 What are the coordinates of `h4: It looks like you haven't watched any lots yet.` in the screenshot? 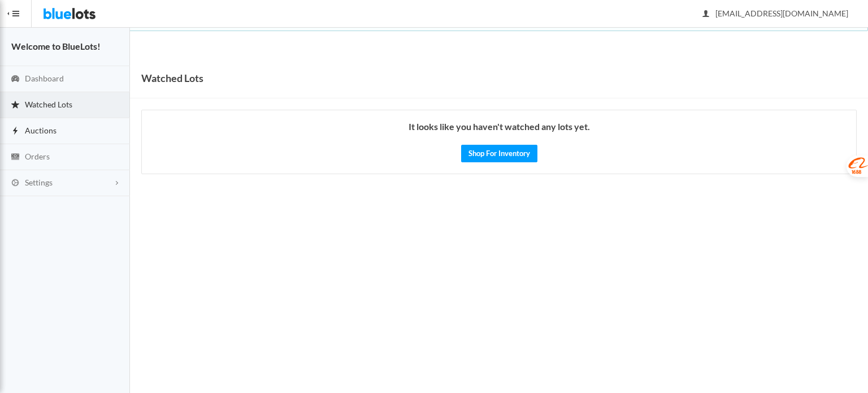 It's located at (499, 126).